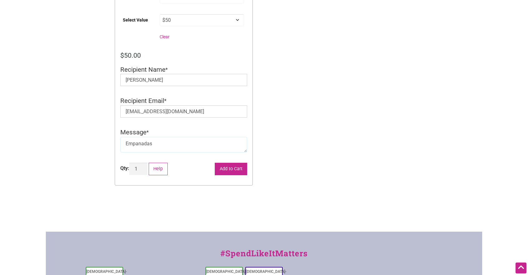 Image resolution: width=528 pixels, height=275 pixels. I want to click on div: Scroll Back to Top, so click(521, 268).